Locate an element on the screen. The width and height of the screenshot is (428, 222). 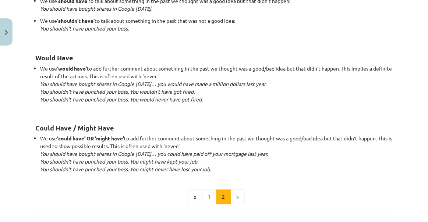
img: icon-close-lesson-0947bae3869378f0d4975bcd49f059093ad1ed9edebbc8119c70593378902aed.svg is located at coordinates (6, 32).